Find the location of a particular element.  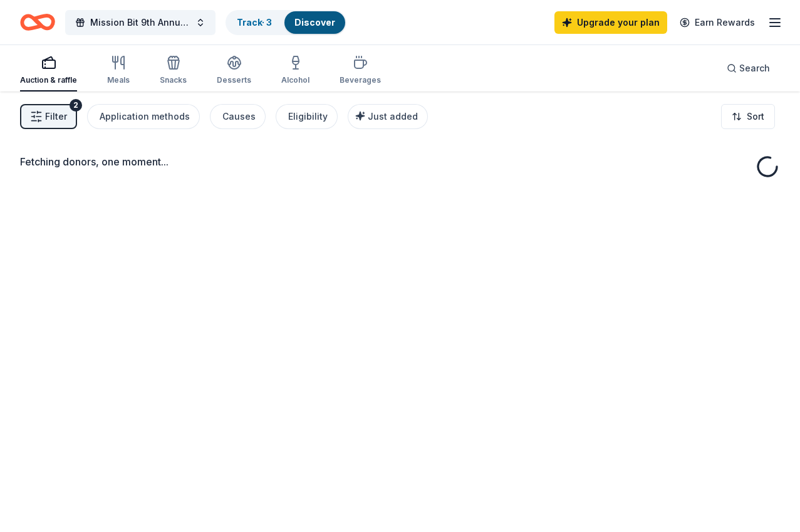

button: Meals is located at coordinates (119, 71).